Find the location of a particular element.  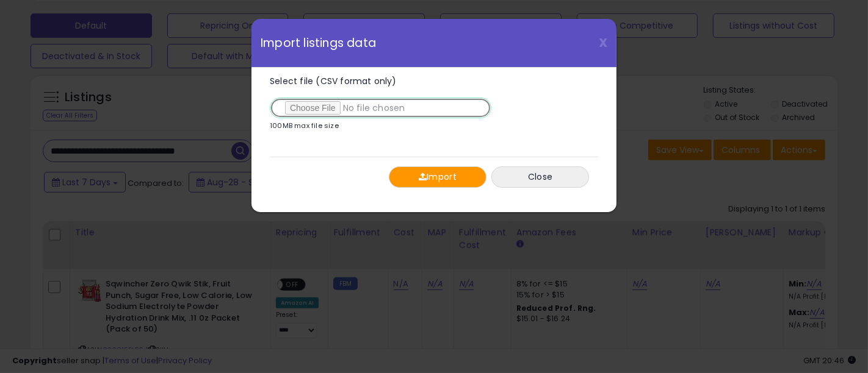

span: Select file (CSV format only) is located at coordinates (334, 81).